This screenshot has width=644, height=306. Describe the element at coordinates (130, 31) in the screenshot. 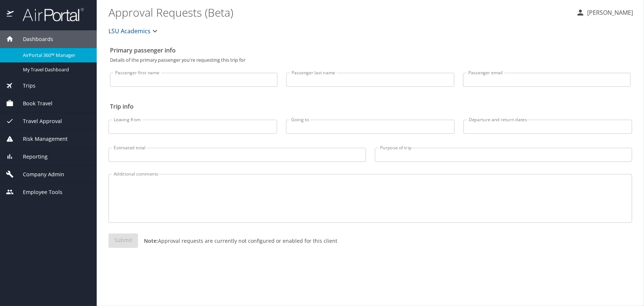

I see `span: LSU Academics` at that location.